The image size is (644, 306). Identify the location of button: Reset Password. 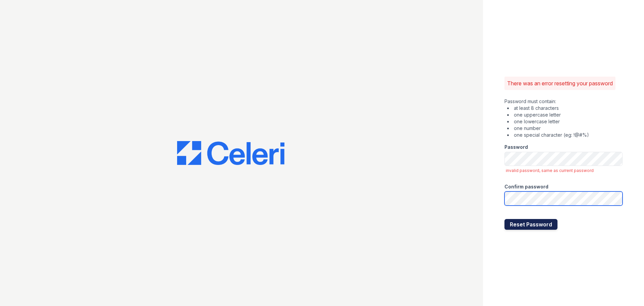
(531, 225).